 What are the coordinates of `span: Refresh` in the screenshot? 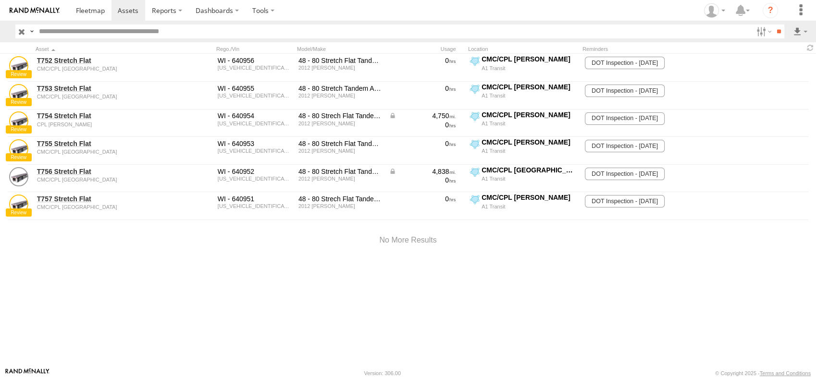 It's located at (810, 48).